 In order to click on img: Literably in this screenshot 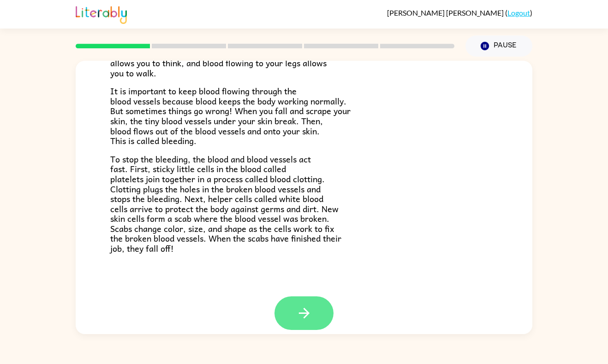, I will do `click(101, 14)`.